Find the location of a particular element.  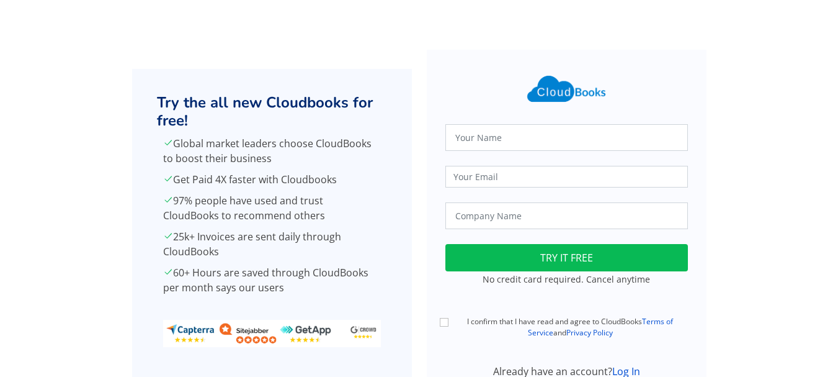

p: 25k+ Invoices are sent daily through CloudBooks is located at coordinates (272, 244).